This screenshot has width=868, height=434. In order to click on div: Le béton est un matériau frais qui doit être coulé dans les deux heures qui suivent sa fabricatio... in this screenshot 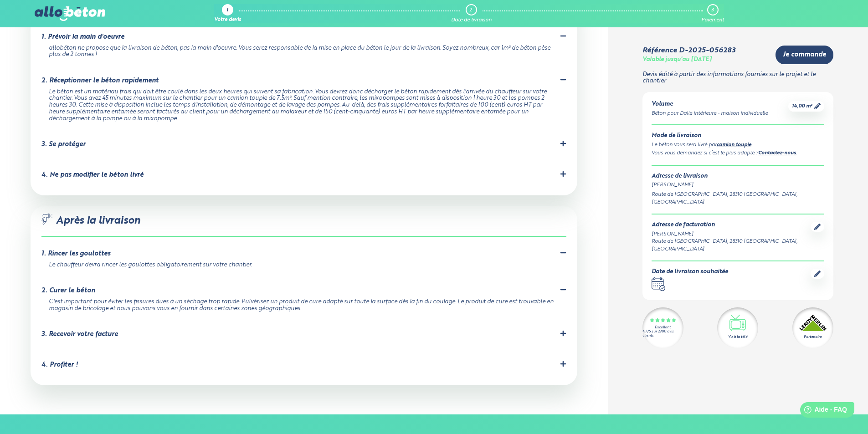, I will do `click(302, 106)`.